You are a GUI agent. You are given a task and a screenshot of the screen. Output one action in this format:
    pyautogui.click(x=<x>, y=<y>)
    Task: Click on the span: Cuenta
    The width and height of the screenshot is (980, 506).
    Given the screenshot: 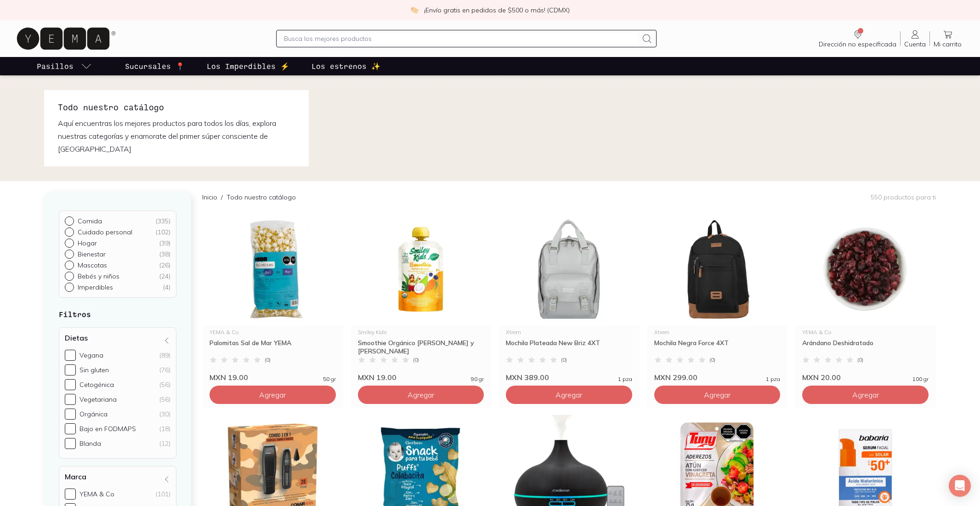 What is the action you would take?
    pyautogui.click(x=914, y=44)
    